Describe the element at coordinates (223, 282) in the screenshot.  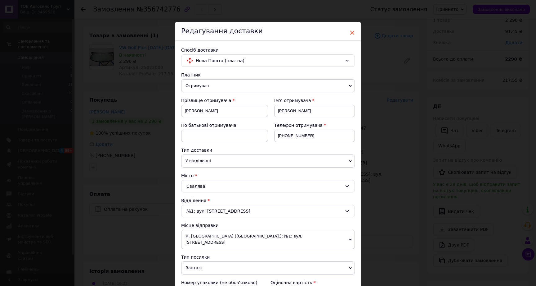
I see `div: Номер упаковки (не обов'язково)` at that location.